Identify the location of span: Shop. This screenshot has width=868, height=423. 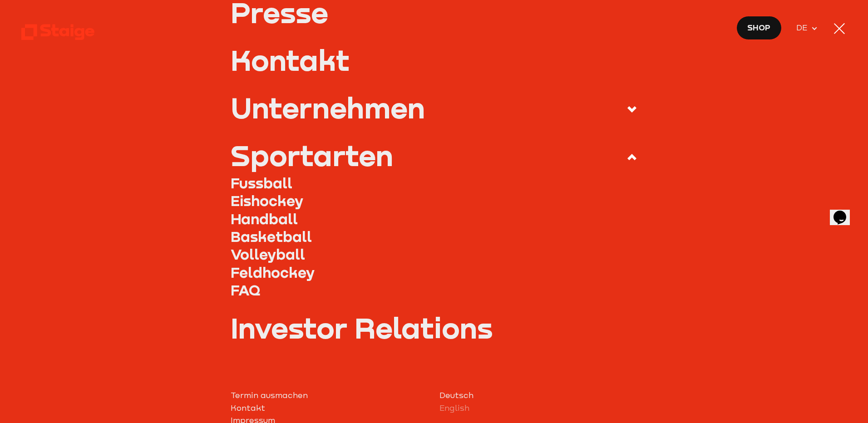
(759, 27).